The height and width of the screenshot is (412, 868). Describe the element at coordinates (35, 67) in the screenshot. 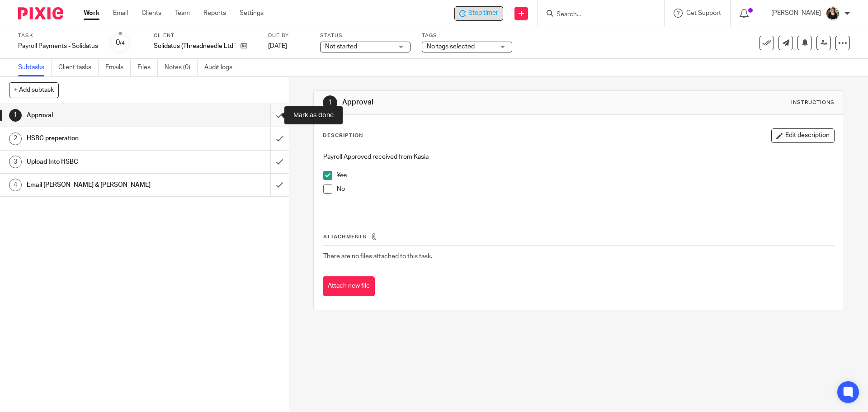

I see `a: Subtasks` at that location.